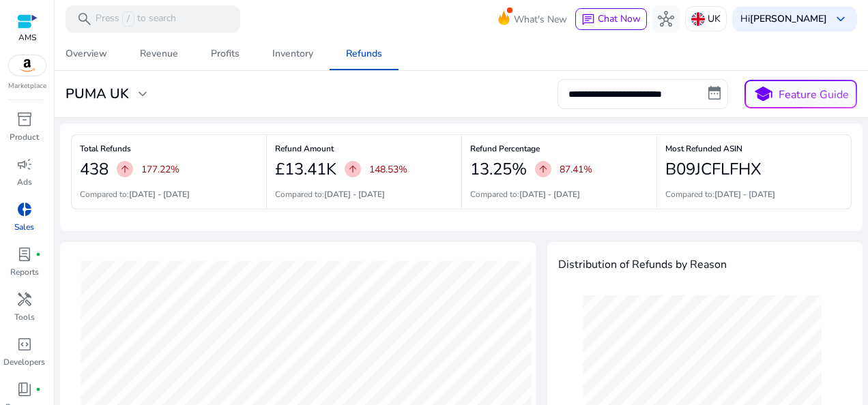 This screenshot has width=868, height=405. I want to click on img: uk.svg, so click(698, 19).